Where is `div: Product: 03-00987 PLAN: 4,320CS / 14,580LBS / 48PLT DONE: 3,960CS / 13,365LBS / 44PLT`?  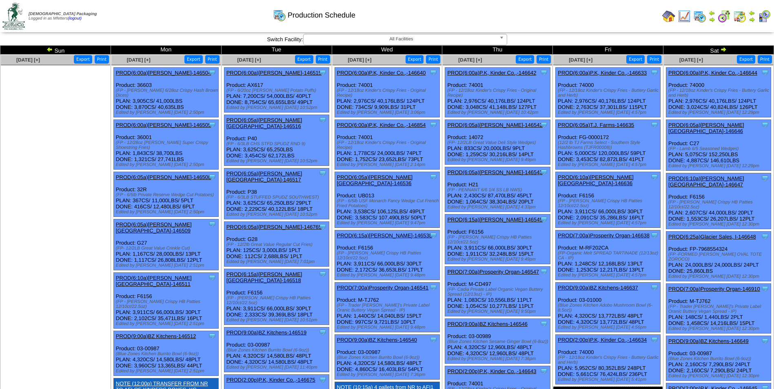 div: Product: 03-00987 PLAN: 4,320CS / 14,580LBS / 48PLT DONE: 3,960CS / 13,365LBS / 44PLT is located at coordinates (166, 354).